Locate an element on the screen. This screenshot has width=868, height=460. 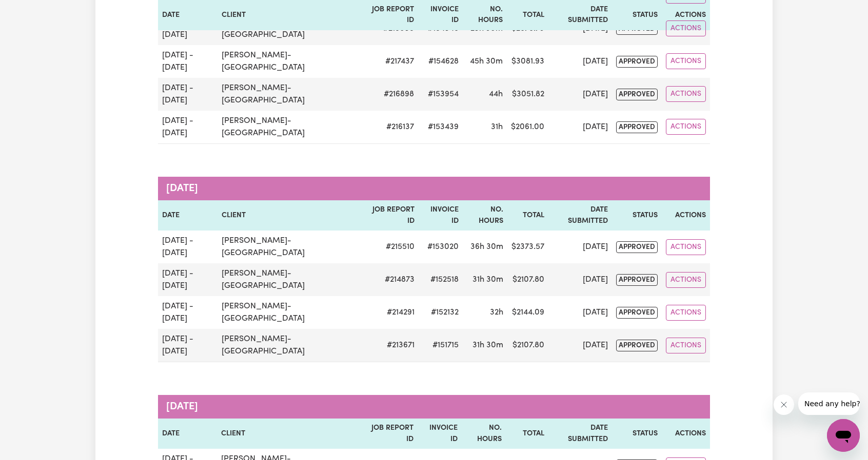
span: 45 hours 30 minutes is located at coordinates (487, 62).